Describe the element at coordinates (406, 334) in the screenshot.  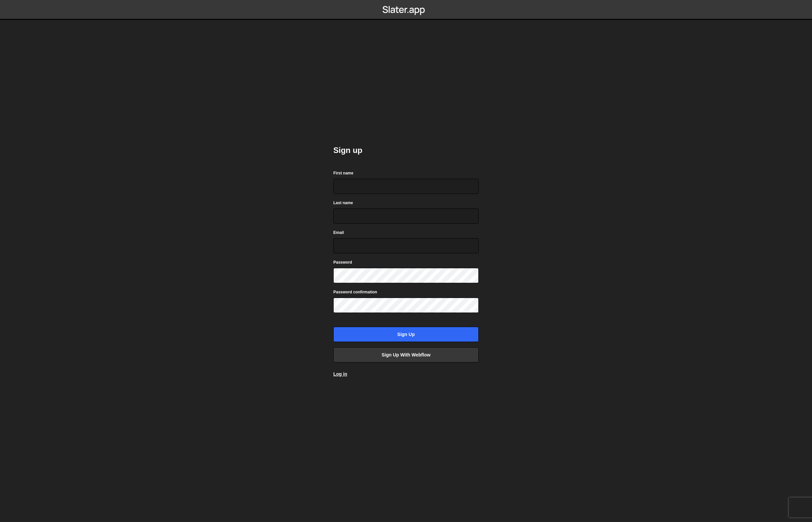
I see `input: Sign up` at that location.